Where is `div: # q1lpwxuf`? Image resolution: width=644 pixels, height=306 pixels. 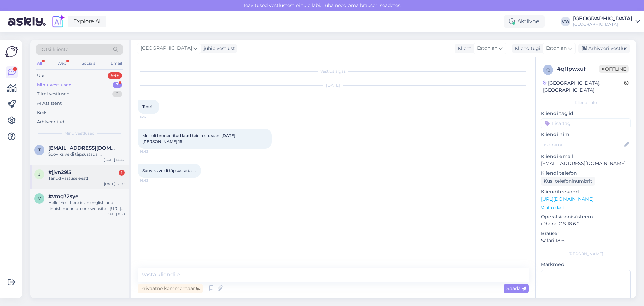
div: # q1lpwxuf is located at coordinates (578, 69).